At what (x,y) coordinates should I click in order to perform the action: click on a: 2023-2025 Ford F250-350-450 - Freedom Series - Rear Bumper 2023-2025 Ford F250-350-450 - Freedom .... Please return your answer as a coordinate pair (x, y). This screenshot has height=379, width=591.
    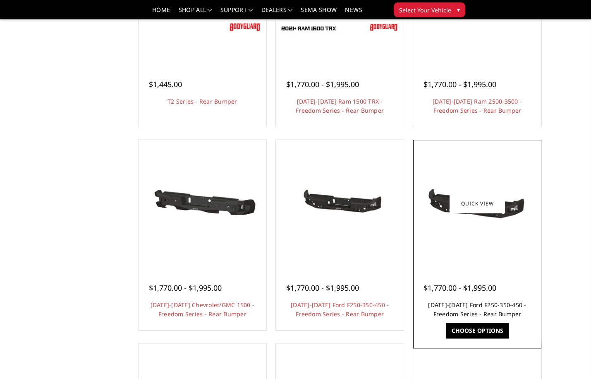
    Looking at the image, I should click on (339, 204).